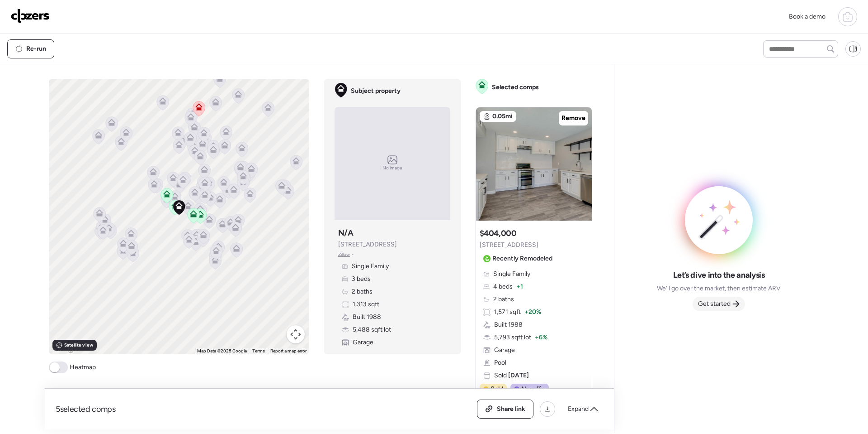 The height and width of the screenshot is (434, 868). I want to click on img: Logo, so click(30, 15).